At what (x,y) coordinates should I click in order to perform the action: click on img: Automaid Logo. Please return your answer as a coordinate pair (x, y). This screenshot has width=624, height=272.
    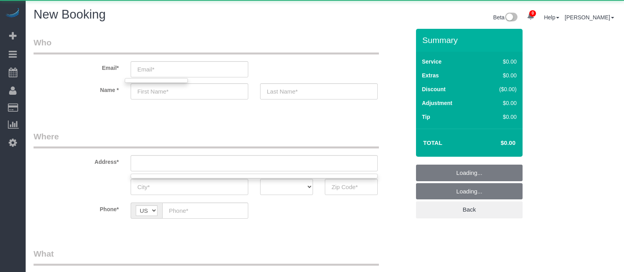
    Looking at the image, I should click on (13, 13).